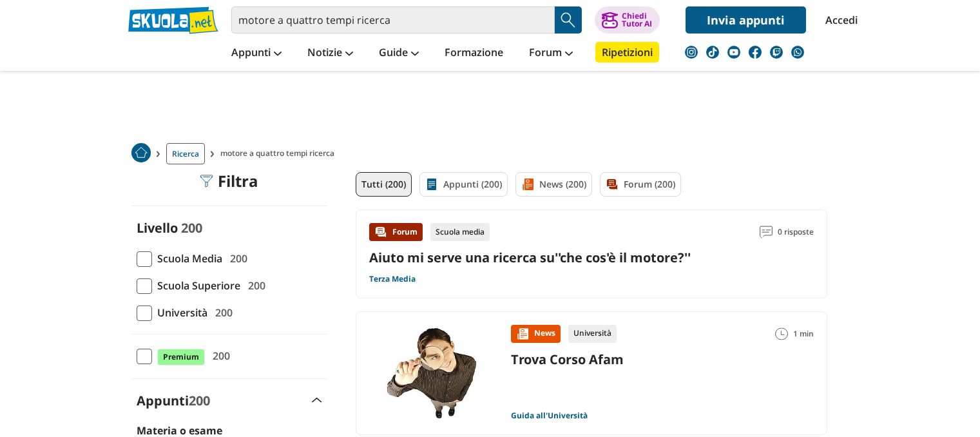 The image size is (980, 437). Describe the element at coordinates (186, 154) in the screenshot. I see `span: Ricerca` at that location.